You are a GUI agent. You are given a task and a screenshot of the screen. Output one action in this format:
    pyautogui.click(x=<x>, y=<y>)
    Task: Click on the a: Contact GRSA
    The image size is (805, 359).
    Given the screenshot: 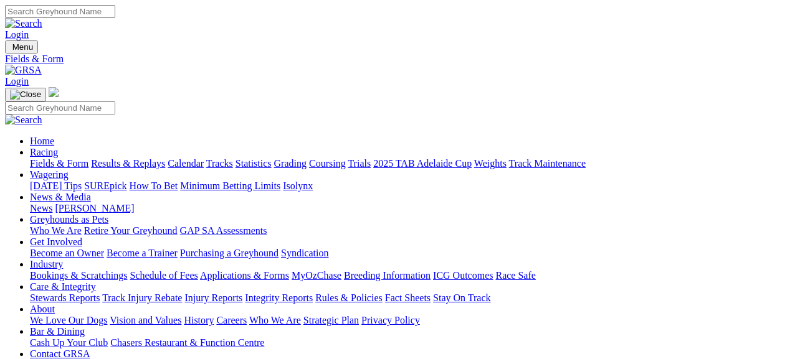 What is the action you would take?
    pyautogui.click(x=60, y=354)
    